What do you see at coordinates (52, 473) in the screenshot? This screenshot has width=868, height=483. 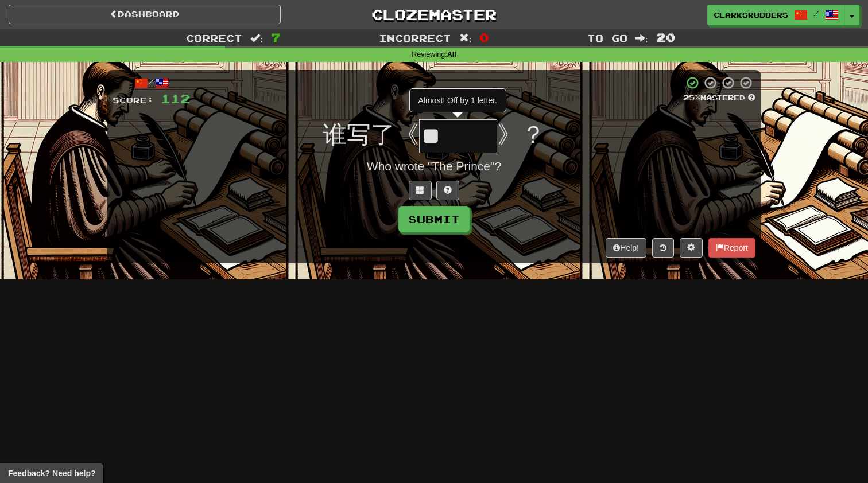 I see `span: Open feedback widget` at bounding box center [52, 473].